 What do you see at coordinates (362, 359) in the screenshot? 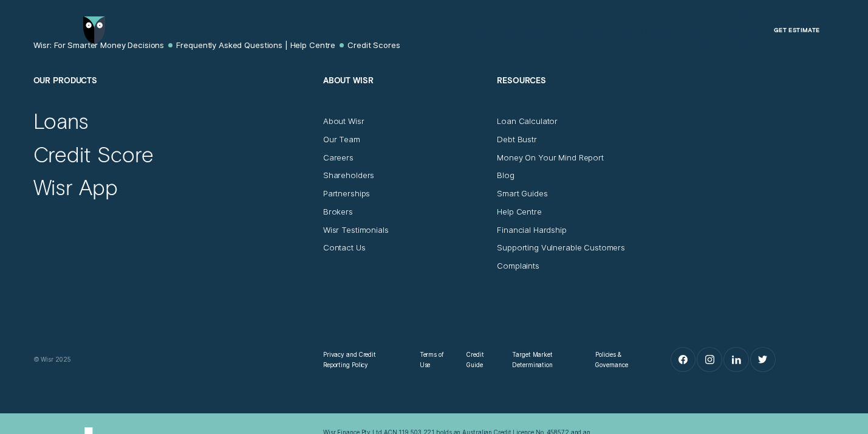
I see `div: Privacy and Credit Reporting Policy` at bounding box center [362, 359].